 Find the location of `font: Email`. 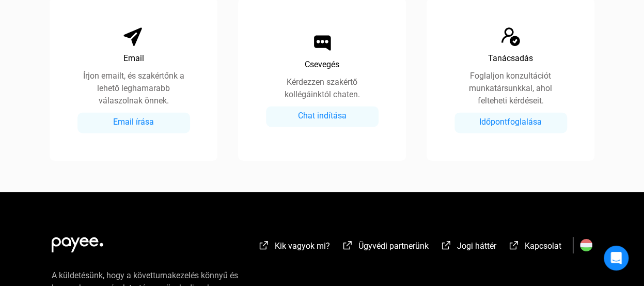

font: Email is located at coordinates (134, 58).